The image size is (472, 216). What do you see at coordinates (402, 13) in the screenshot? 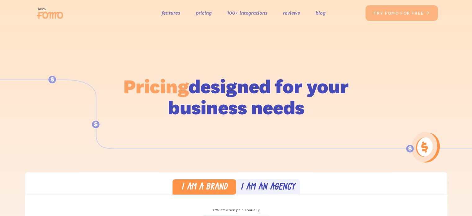
I see `a: try fomo for free` at bounding box center [402, 13].